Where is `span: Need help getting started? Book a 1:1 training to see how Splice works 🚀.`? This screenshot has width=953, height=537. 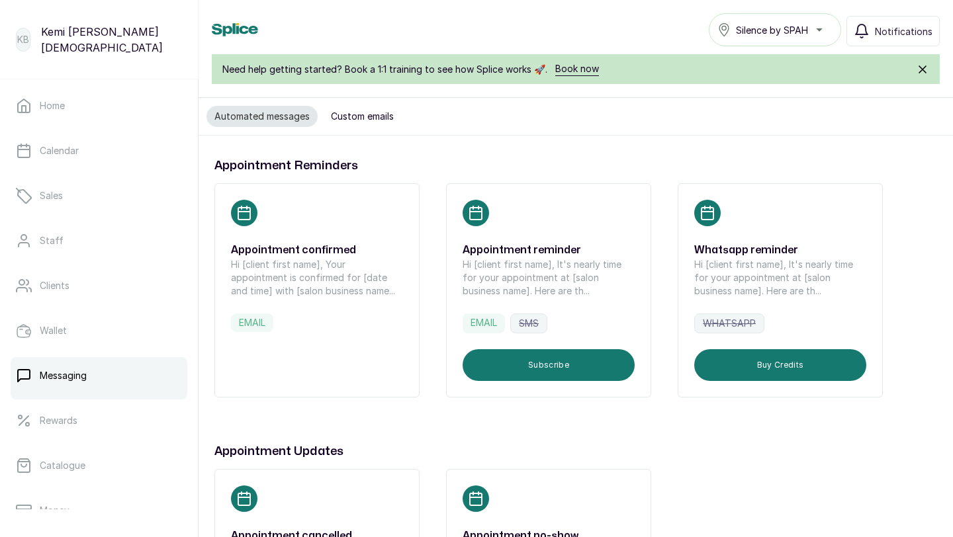 span: Need help getting started? Book a 1:1 training to see how Splice works 🚀. is located at coordinates (384, 69).